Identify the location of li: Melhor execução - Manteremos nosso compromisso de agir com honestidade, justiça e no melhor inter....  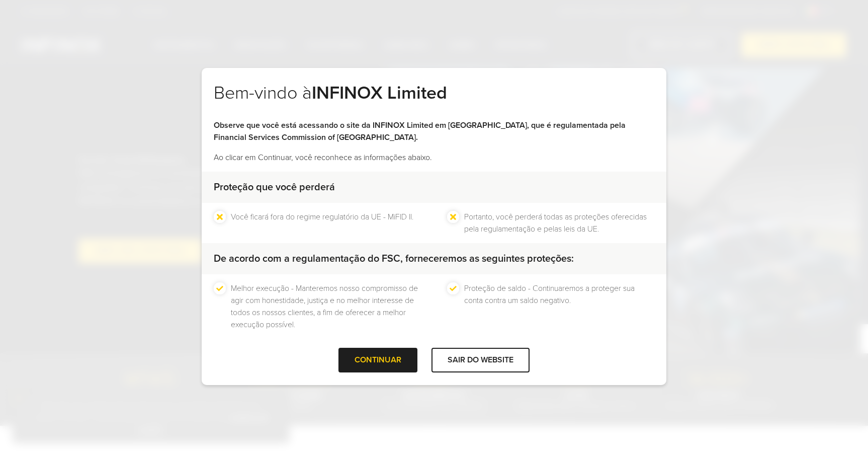
(326, 306).